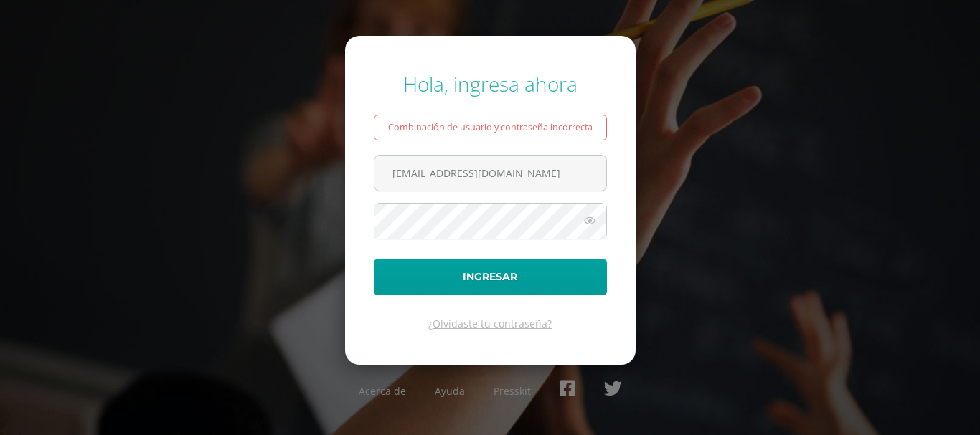 The image size is (980, 435). What do you see at coordinates (490, 172) in the screenshot?
I see `input: Correo electrónico o usuario` at bounding box center [490, 172].